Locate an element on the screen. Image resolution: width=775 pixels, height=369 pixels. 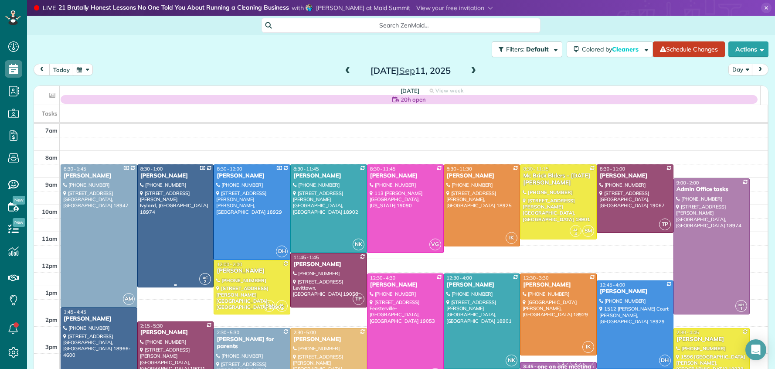
button: prev is located at coordinates (42, 69).